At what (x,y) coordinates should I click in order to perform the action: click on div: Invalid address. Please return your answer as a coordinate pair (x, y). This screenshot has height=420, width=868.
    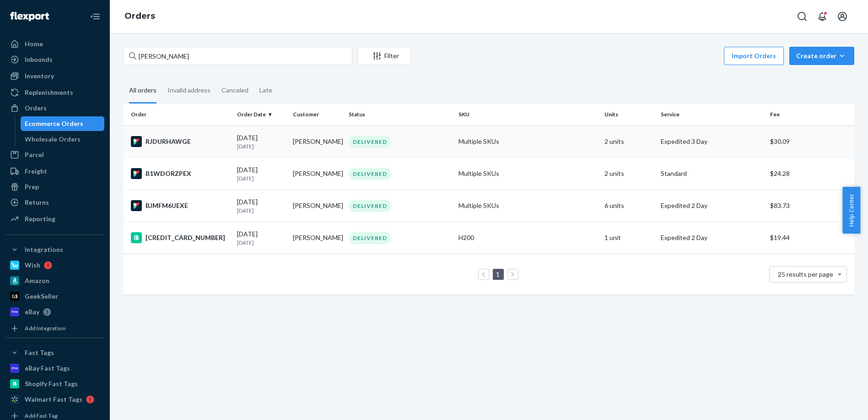
    Looking at the image, I should click on (189, 90).